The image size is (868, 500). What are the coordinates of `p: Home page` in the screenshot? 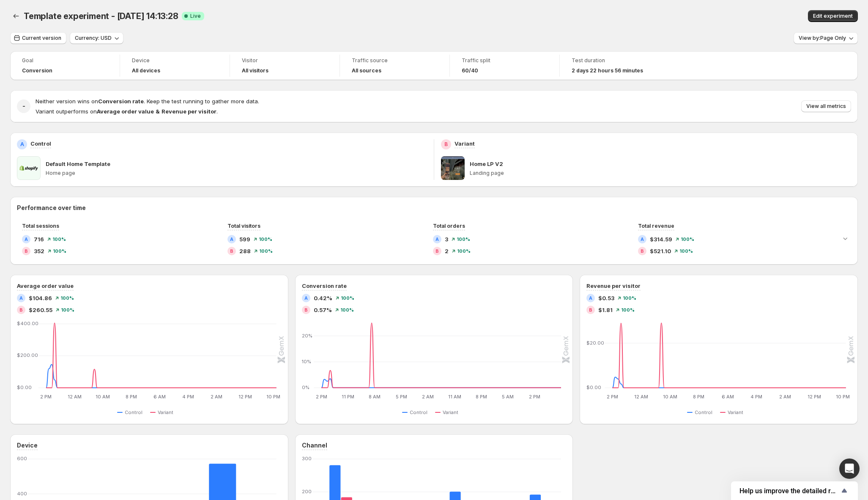 It's located at (236, 173).